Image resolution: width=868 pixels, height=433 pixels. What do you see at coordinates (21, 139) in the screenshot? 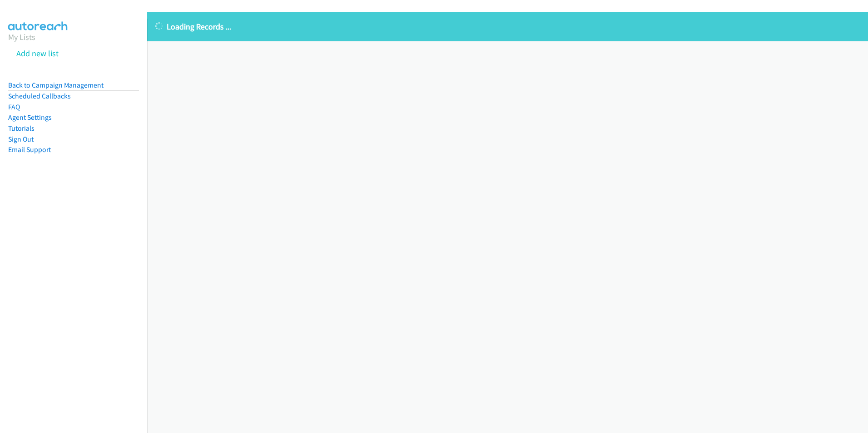
I see `a: Sign Out` at bounding box center [21, 139].